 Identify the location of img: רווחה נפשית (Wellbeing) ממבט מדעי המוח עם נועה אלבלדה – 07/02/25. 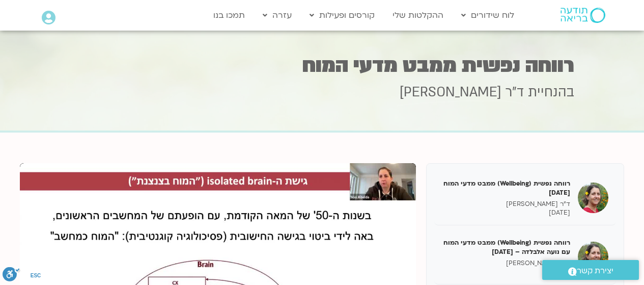
(593, 257).